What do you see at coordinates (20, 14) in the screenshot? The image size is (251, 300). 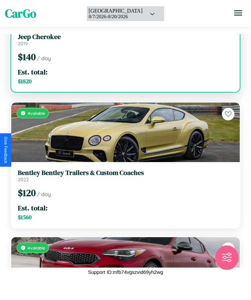 I see `span: CarGo` at bounding box center [20, 14].